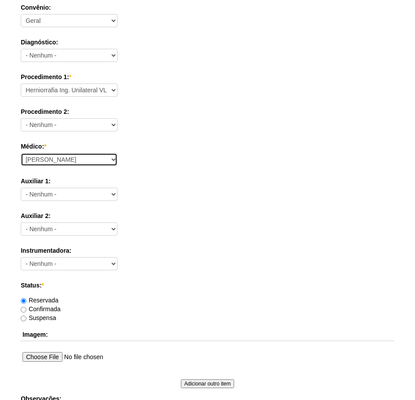  Describe the element at coordinates (207, 335) in the screenshot. I see `th: Imagem:` at that location.